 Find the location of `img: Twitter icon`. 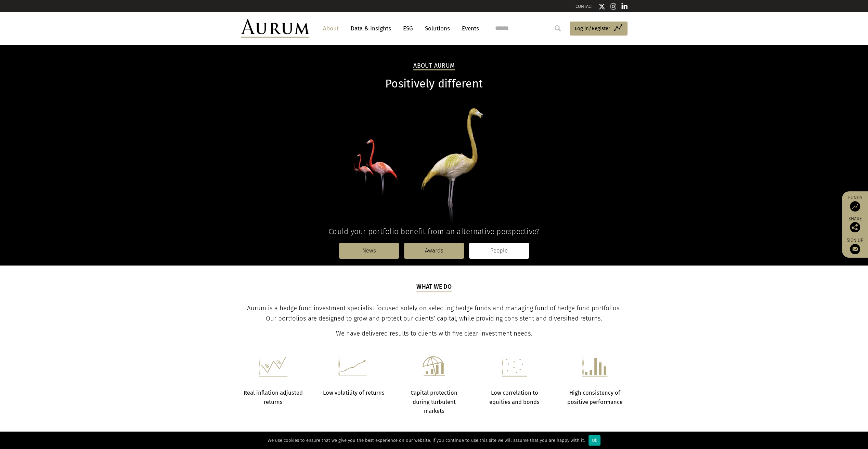

img: Twitter icon is located at coordinates (602, 7).